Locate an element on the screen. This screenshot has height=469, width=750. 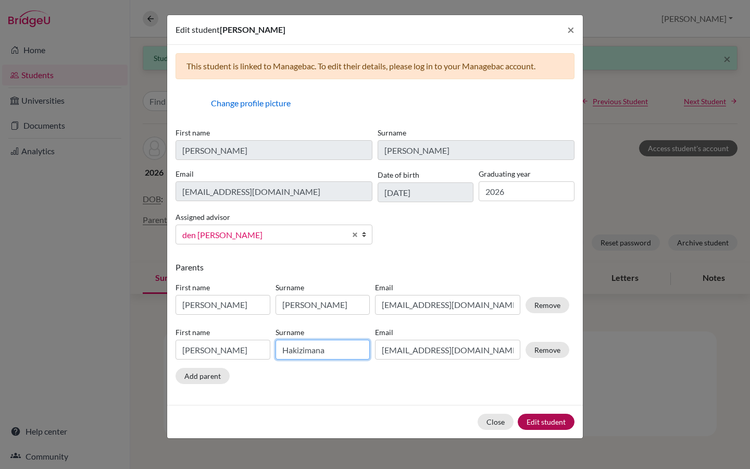
div: Profile picture is located at coordinates (191, 103).